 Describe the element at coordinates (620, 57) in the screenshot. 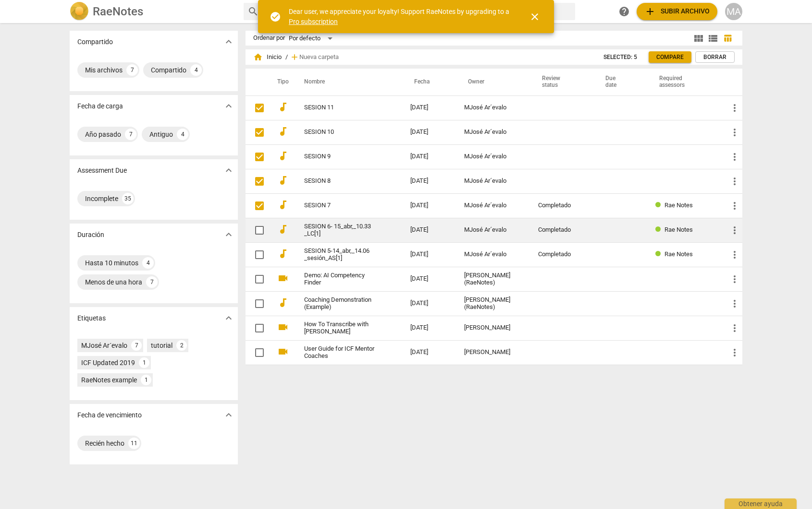

I see `span: Selected: 5` at that location.